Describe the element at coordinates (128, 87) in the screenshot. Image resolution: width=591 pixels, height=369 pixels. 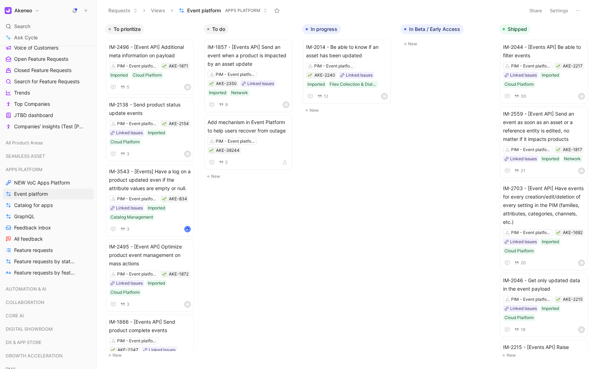
I see `span: 5` at that location.